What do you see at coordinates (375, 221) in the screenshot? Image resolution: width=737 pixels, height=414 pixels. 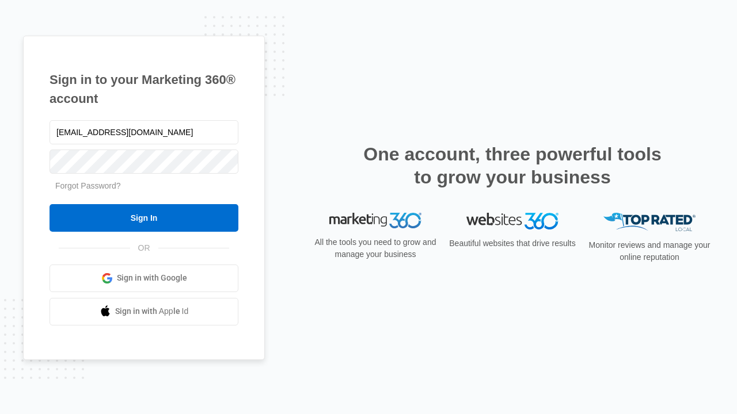 I see `img: Marketing 360` at bounding box center [375, 221].